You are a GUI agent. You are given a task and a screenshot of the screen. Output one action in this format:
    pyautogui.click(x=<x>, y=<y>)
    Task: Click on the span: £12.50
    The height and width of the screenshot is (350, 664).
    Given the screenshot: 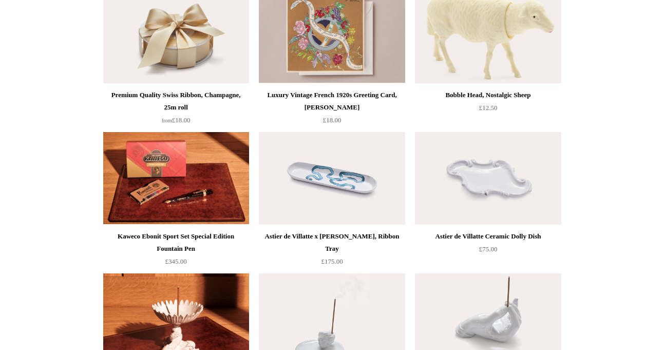 What is the action you would take?
    pyautogui.click(x=489, y=107)
    